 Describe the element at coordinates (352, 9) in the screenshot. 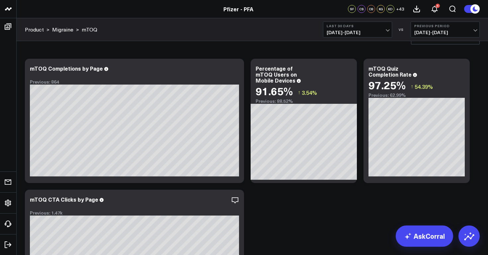

I see `div: SF` at that location.